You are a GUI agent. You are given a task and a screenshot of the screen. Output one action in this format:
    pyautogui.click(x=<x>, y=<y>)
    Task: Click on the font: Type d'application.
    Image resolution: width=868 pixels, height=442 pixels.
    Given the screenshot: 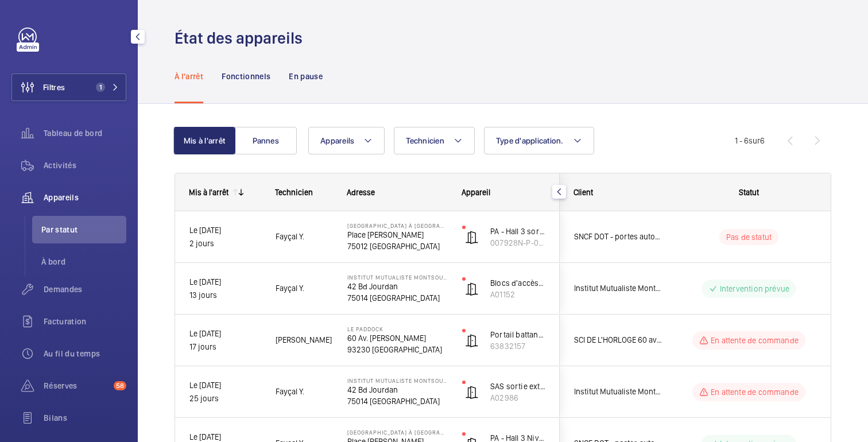 What is the action you would take?
    pyautogui.click(x=529, y=141)
    